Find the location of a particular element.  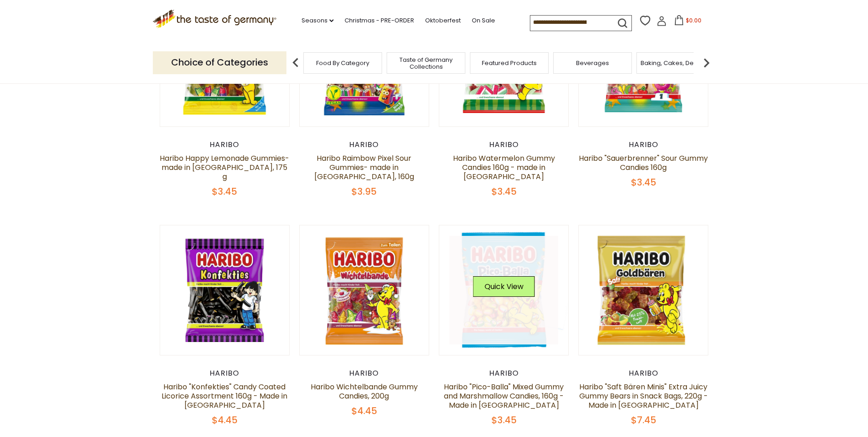

a: Baking, Cakes, Desserts is located at coordinates (676, 63).